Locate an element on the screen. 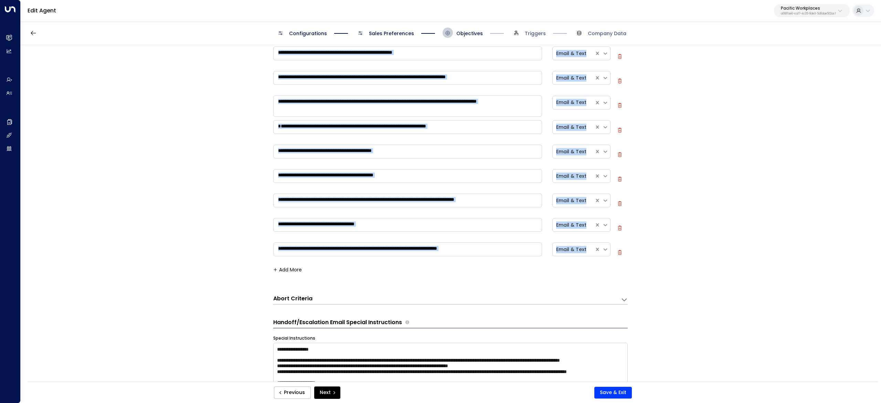 The image size is (881, 403). p: a0687ae6-caf7-4c35-8de3-5d0dae502acf is located at coordinates (808, 14).